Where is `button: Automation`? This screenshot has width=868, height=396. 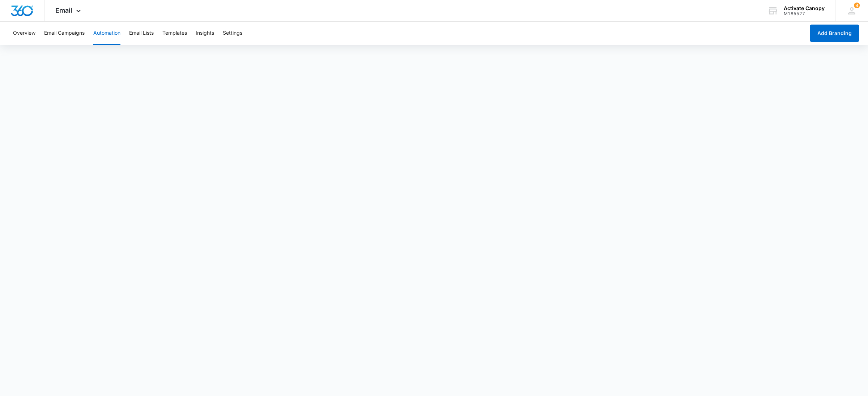
button: Automation is located at coordinates (107, 33).